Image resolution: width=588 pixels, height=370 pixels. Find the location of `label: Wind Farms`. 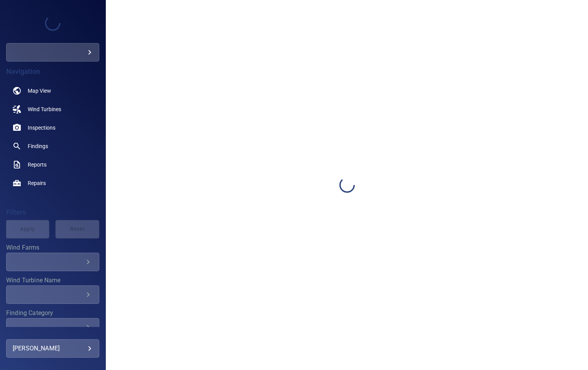

label: Wind Farms is located at coordinates (53, 248).